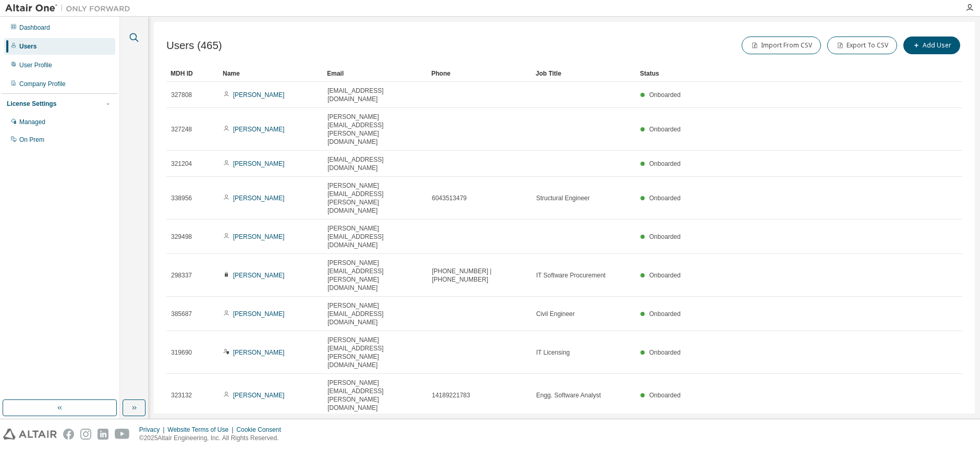 Image resolution: width=980 pixels, height=449 pixels. Describe the element at coordinates (192, 74) in the screenshot. I see `div: MDH ID` at that location.